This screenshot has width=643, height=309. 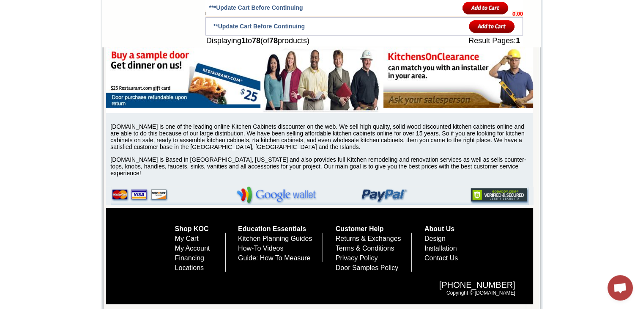 I want to click on td: Alabaster Shaker, so click(x=38, y=43).